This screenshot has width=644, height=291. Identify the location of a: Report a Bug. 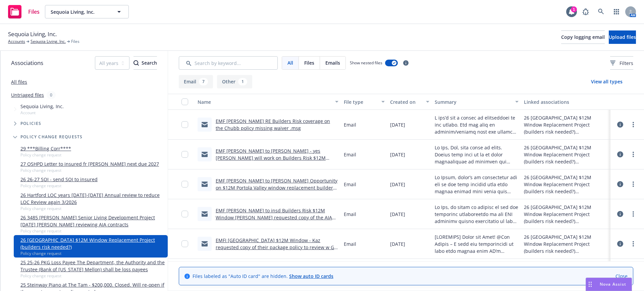
(586, 11).